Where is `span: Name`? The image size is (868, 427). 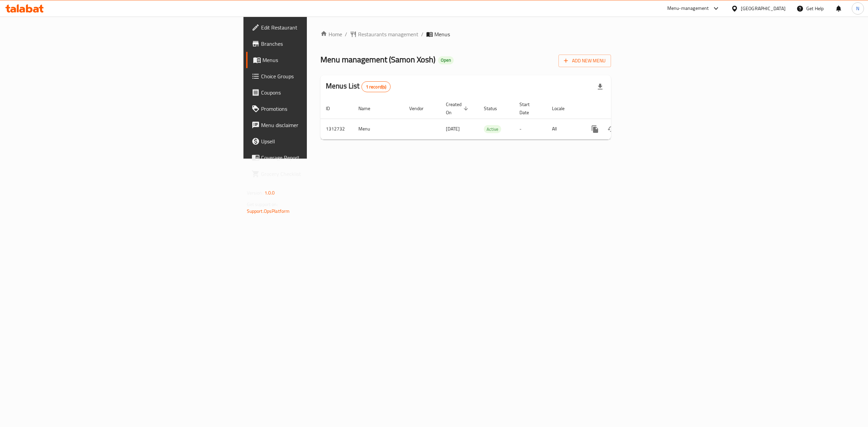
span: Name is located at coordinates (369, 108).